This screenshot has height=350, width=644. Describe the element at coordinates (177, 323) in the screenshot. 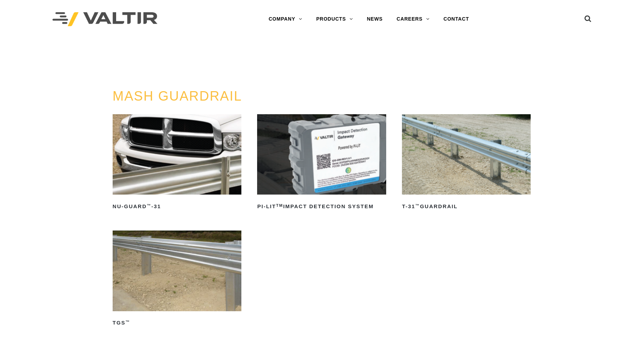

I see `h2: TGS` at that location.